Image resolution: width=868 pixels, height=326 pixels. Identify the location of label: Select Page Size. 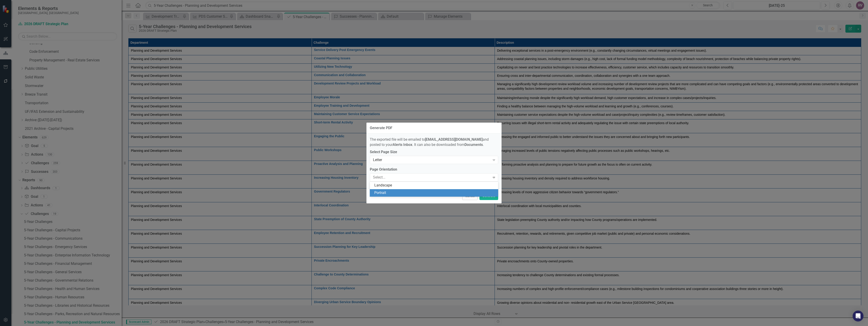
(434, 152).